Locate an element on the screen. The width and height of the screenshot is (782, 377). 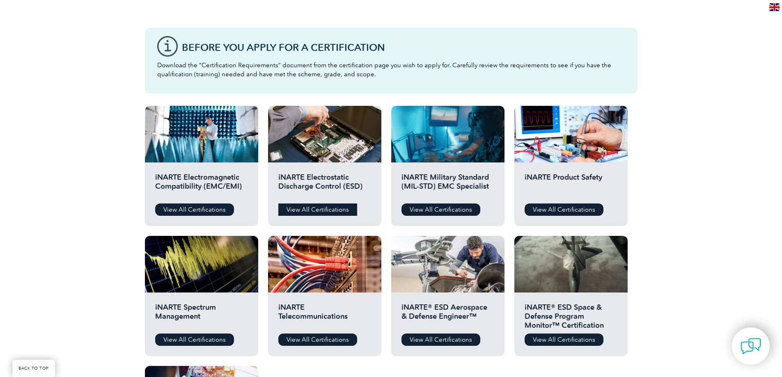
h2: iNARTE Product Safety is located at coordinates (571, 185).